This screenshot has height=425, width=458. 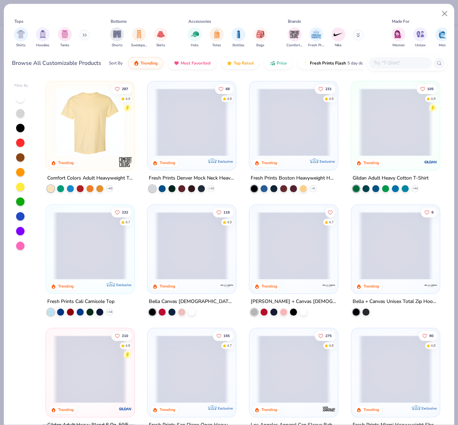 I want to click on img: Fresh Prints Image, so click(x=316, y=34).